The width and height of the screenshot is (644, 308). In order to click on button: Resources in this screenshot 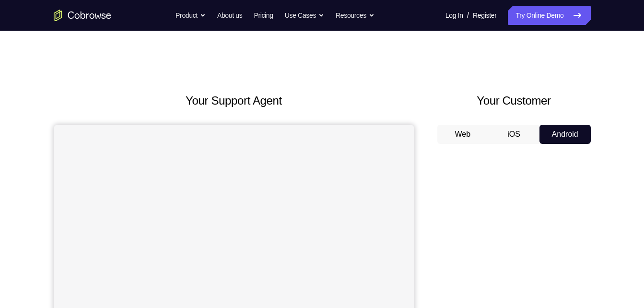, I will do `click(355, 16)`.